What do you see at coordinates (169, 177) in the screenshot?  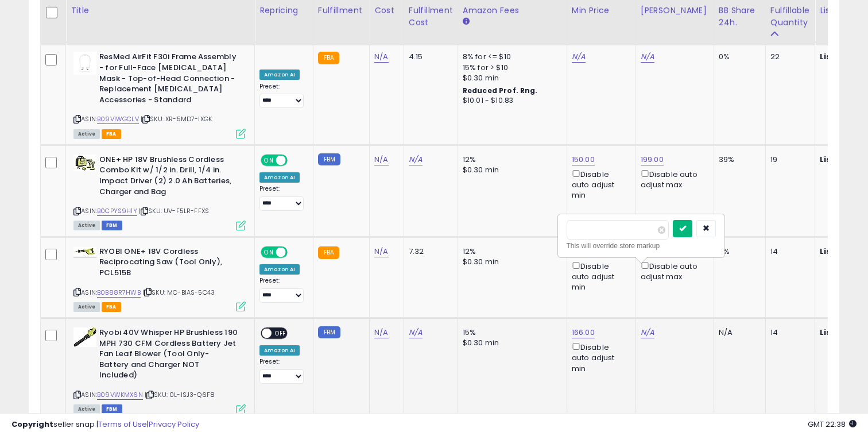 I see `b: ONE+ HP 18V Brushless Cordless Combo Kit w/ 1/2 in. Drill, 1/4 in. Impact Driver (2) 2.0 Ah Batte...` at bounding box center [169, 177].